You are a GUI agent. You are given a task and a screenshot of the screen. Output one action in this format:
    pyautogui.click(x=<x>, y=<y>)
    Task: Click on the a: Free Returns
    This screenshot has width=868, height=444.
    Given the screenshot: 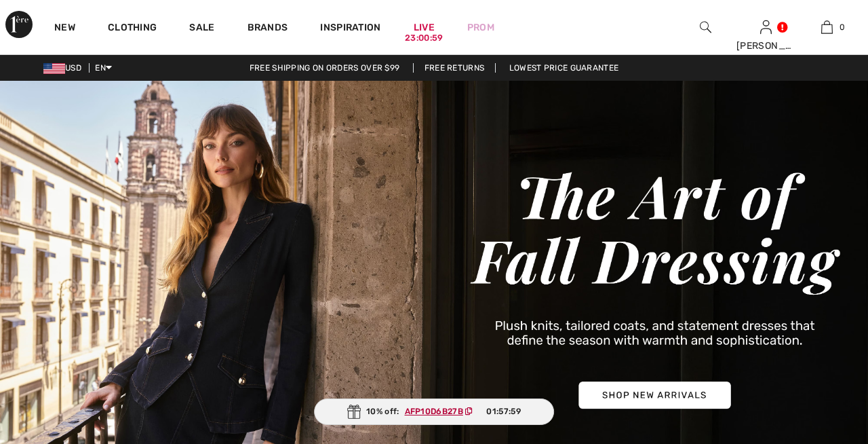 What is the action you would take?
    pyautogui.click(x=455, y=68)
    